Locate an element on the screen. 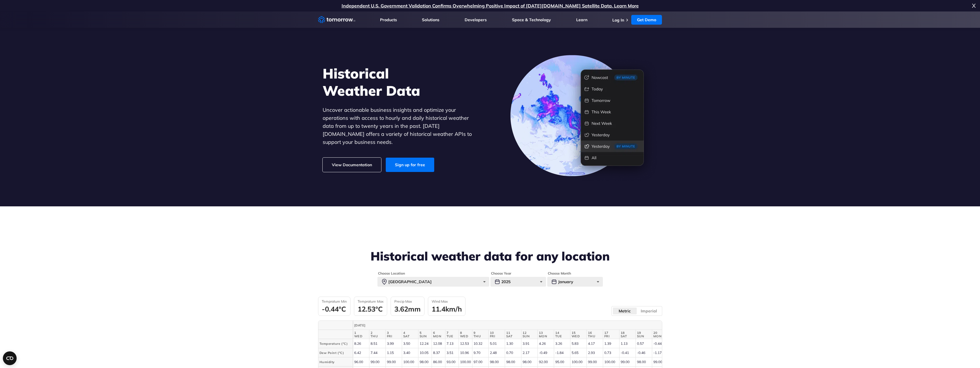 Image resolution: width=980 pixels, height=368 pixels. a: Log In is located at coordinates (618, 20).